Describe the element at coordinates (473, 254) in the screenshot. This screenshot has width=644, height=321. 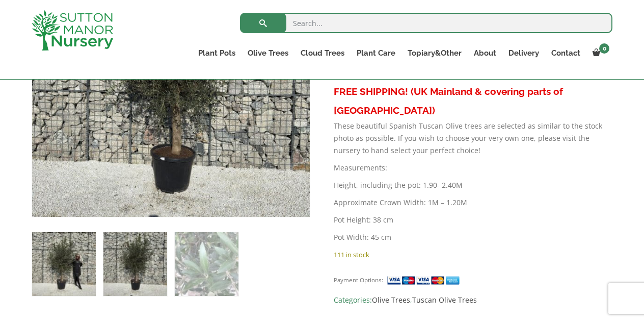
I see `p: 111 in stock` at that location.